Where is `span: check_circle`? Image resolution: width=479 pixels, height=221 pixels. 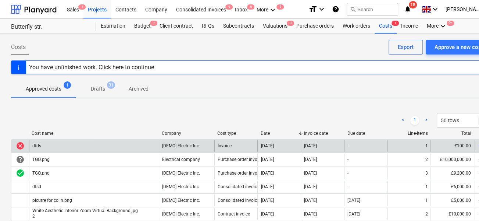
span: check_circle is located at coordinates (20, 173).